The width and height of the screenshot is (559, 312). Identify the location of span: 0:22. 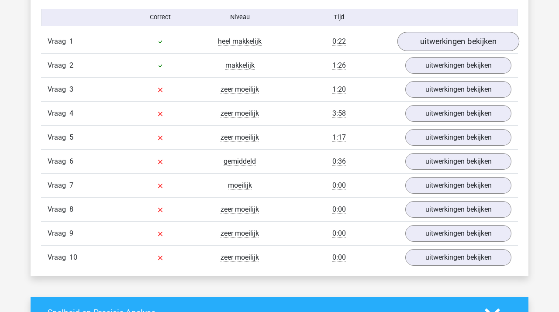
(339, 42).